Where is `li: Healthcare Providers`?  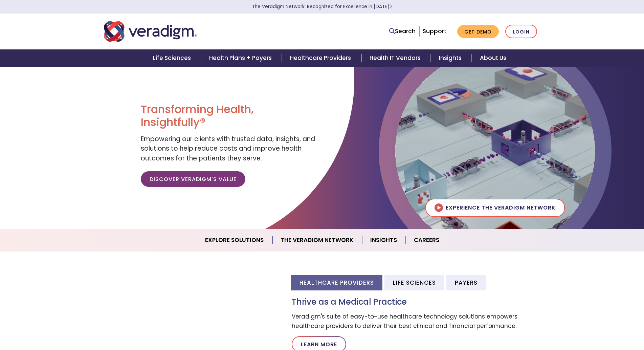
li: Healthcare Providers is located at coordinates (337, 282).